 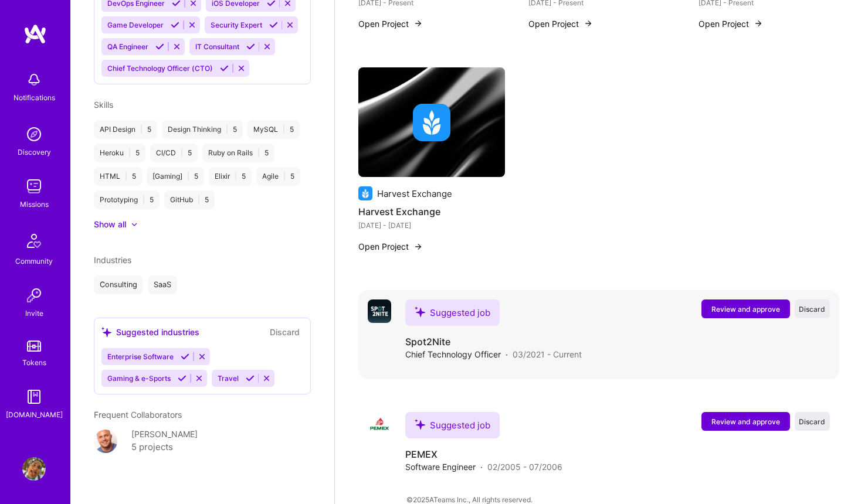 What do you see at coordinates (525, 467) in the screenshot?
I see `span: 02/2005 - 07/2006` at bounding box center [525, 467].